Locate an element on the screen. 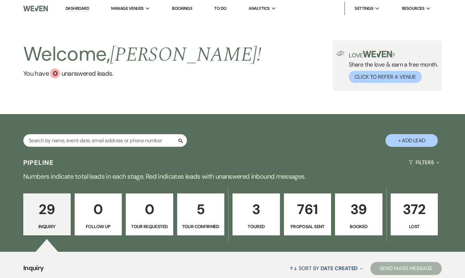  p: Love ? is located at coordinates (393, 54).